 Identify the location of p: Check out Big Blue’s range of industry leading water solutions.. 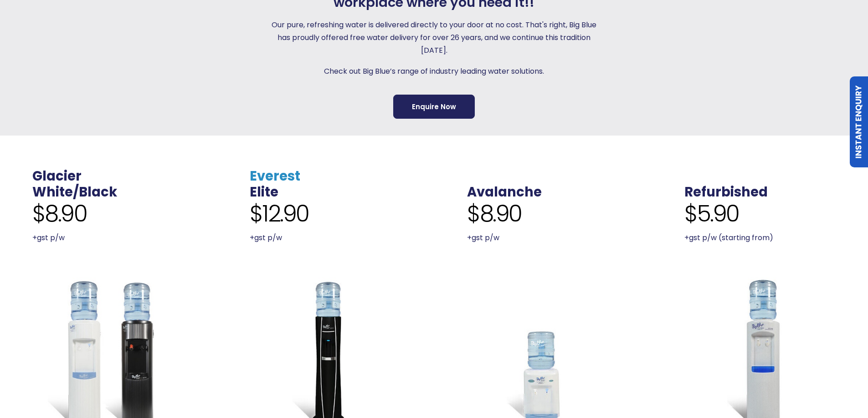
(434, 71).